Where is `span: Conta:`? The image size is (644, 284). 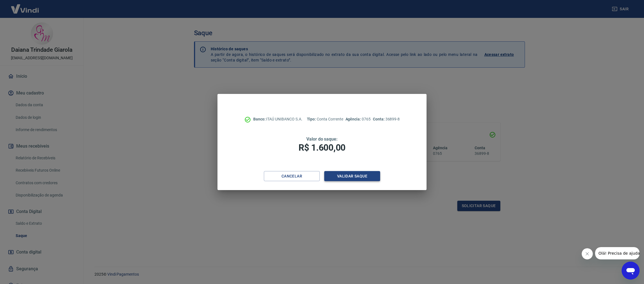 span: Conta: is located at coordinates (379, 119).